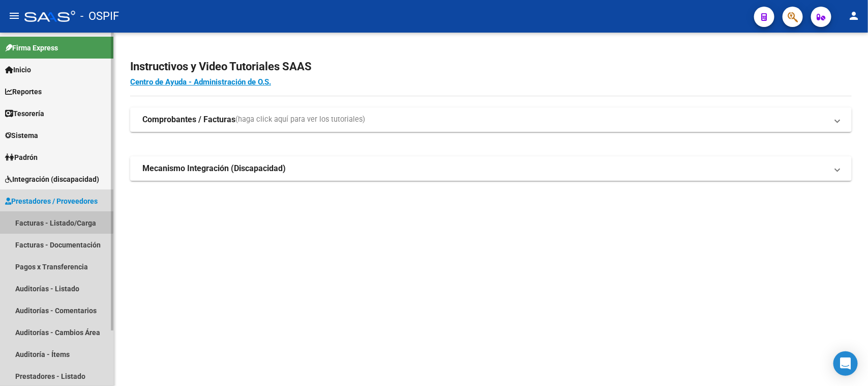  What do you see at coordinates (189, 119) in the screenshot?
I see `strong: Comprobantes / Facturas` at bounding box center [189, 119].